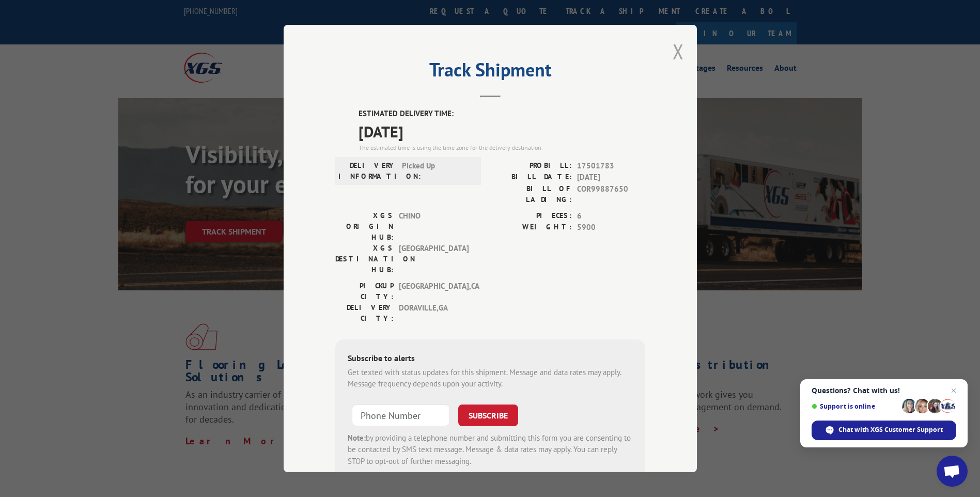  Describe the element at coordinates (531, 177) in the screenshot. I see `label: BILL DATE:` at that location.